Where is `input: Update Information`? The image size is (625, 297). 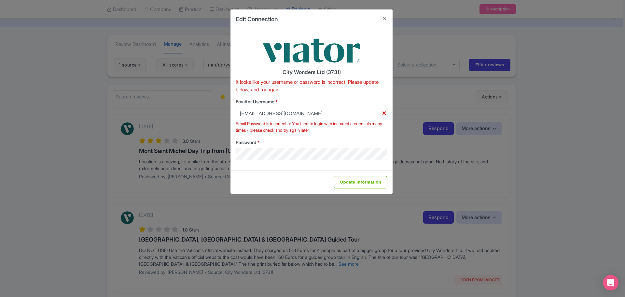 input: Update Information is located at coordinates (361, 182).